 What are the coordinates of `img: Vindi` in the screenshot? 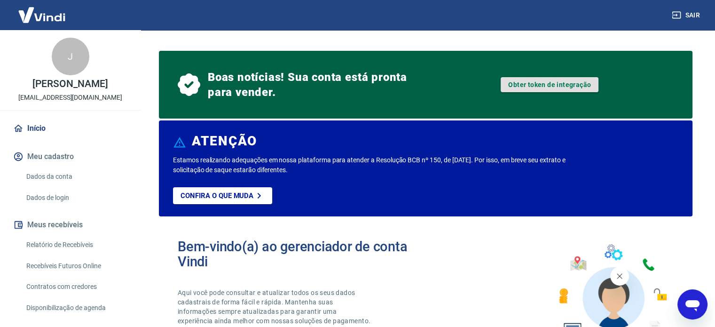 It's located at (42, 15).